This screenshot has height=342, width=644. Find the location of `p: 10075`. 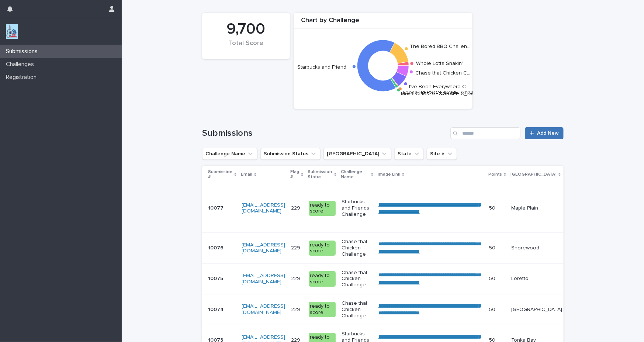

p: 10075 is located at coordinates (216, 278).